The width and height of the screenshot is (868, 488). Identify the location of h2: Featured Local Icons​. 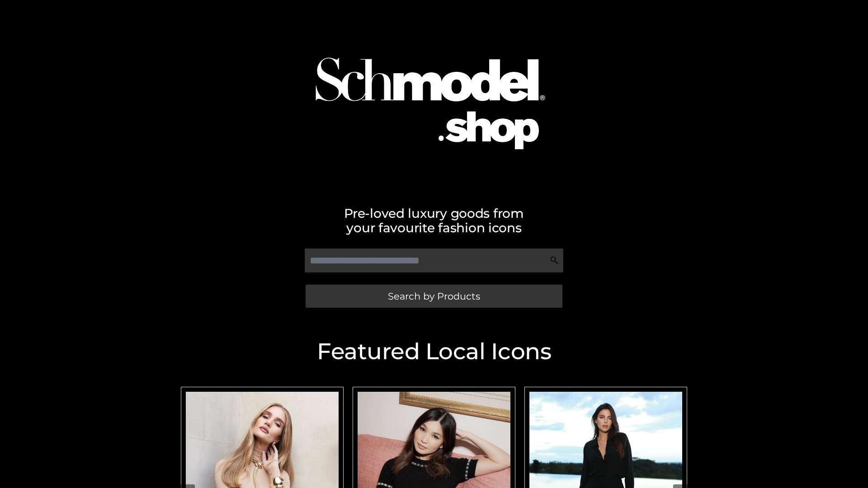
(434, 352).